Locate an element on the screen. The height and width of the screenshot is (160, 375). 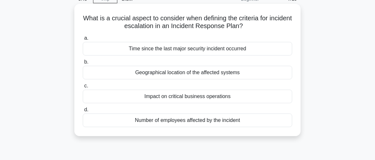
span: b. is located at coordinates (86, 62).